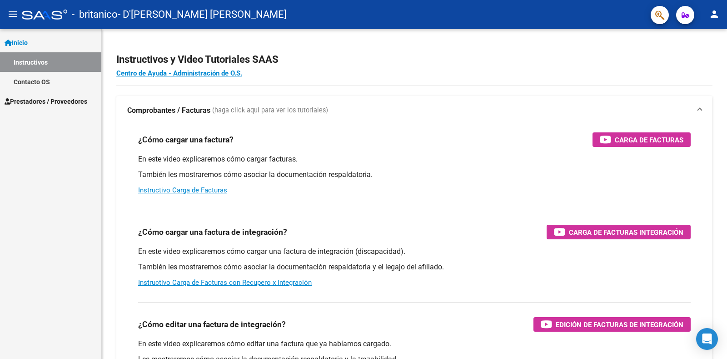 This screenshot has width=727, height=359. Describe the element at coordinates (642, 140) in the screenshot. I see `button: Carga de Facturas` at that location.